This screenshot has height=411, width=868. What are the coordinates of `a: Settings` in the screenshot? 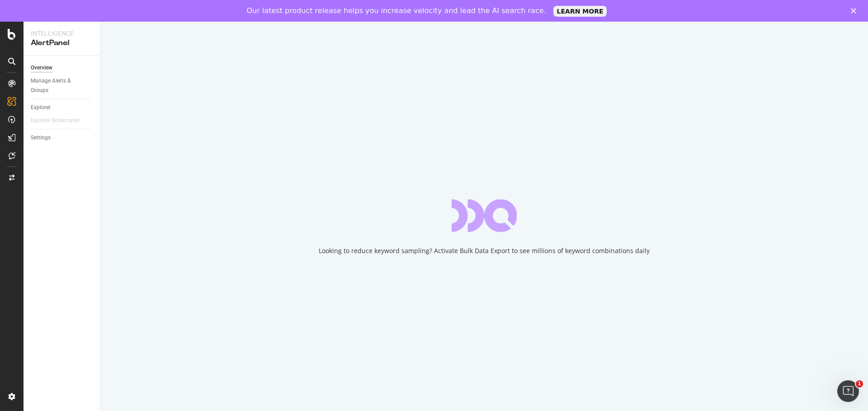 It's located at (62, 137).